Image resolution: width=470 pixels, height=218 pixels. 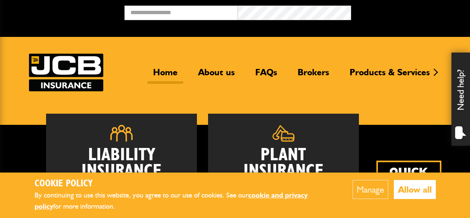 What do you see at coordinates (284, 163) in the screenshot?
I see `h2: Plant Insurance` at bounding box center [284, 163].